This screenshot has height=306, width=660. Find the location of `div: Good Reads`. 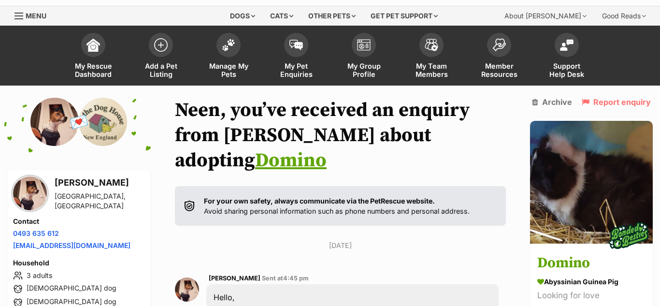

div: Good Reads is located at coordinates (624, 16).